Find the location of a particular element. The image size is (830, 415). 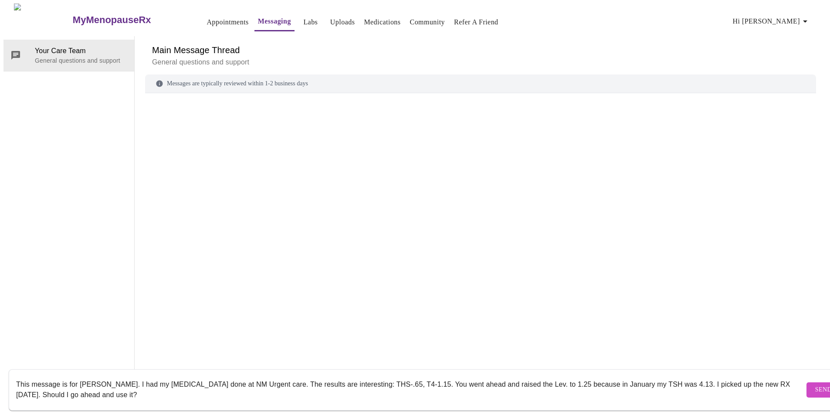

button: Labs is located at coordinates (311, 22).